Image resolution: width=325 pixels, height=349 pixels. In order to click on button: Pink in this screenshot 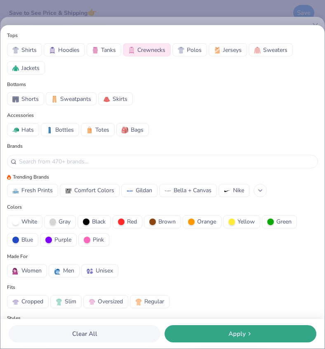, I will do `click(94, 240)`.